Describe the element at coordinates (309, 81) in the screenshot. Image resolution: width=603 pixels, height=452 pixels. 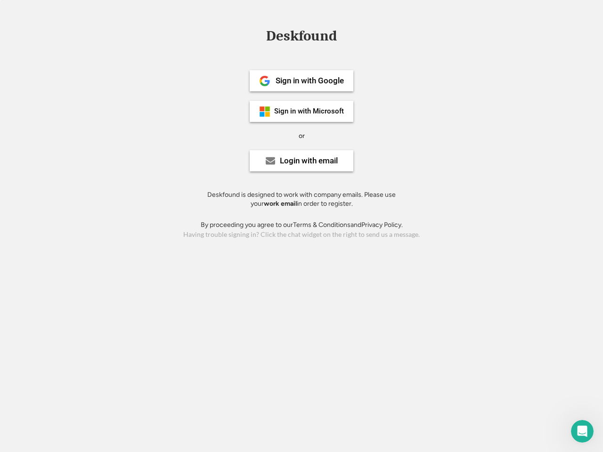
I see `div: Sign in with Google` at that location.